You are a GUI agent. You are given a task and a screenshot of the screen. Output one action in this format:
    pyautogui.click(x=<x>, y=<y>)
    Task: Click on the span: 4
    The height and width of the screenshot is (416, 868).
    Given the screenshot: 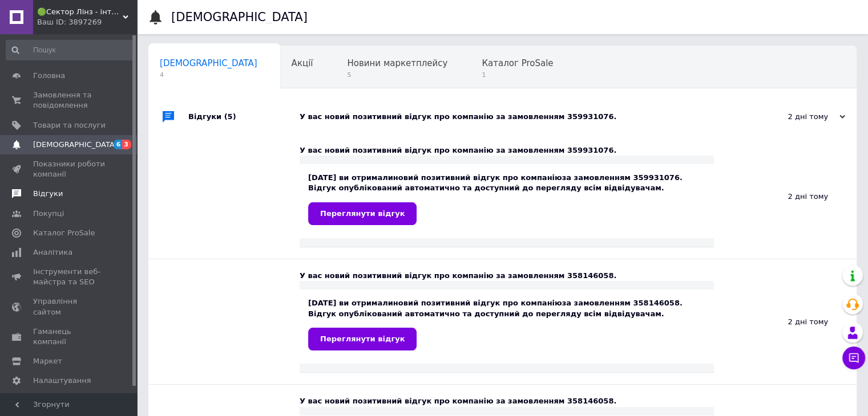 What is the action you would take?
    pyautogui.click(x=208, y=74)
    